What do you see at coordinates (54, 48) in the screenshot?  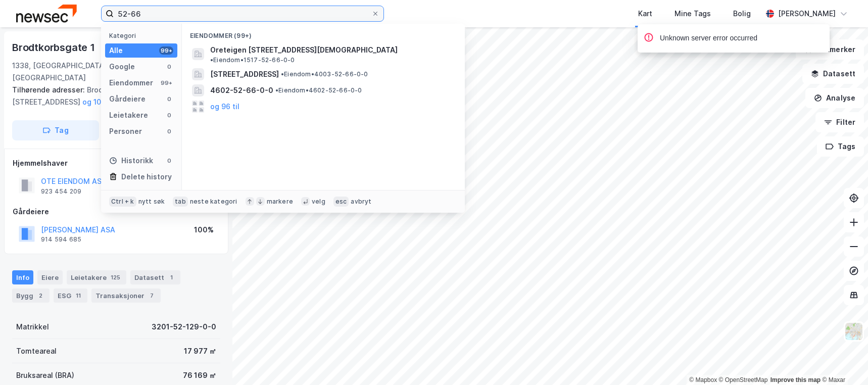 I see `div: Brodtkorbsgate 1` at bounding box center [54, 48].